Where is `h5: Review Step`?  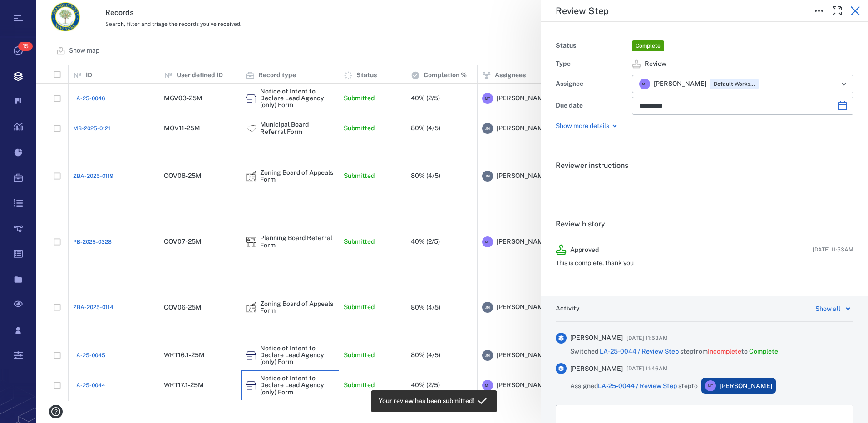
h5: Review Step is located at coordinates (582, 11).